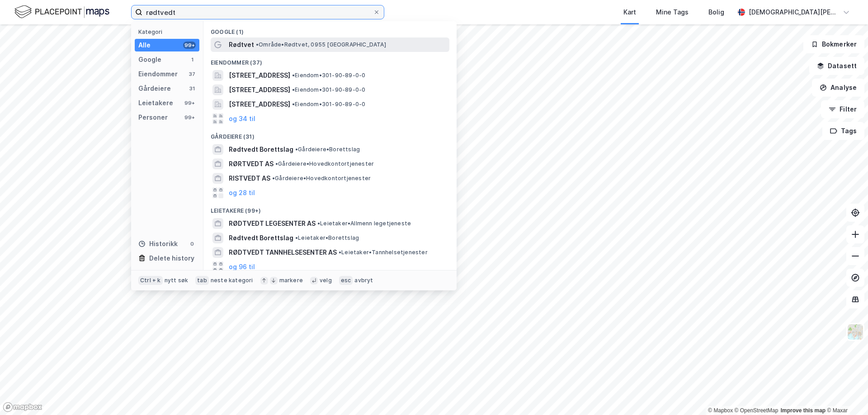 This screenshot has width=868, height=415. I want to click on button: Bokmerker, so click(833, 44).